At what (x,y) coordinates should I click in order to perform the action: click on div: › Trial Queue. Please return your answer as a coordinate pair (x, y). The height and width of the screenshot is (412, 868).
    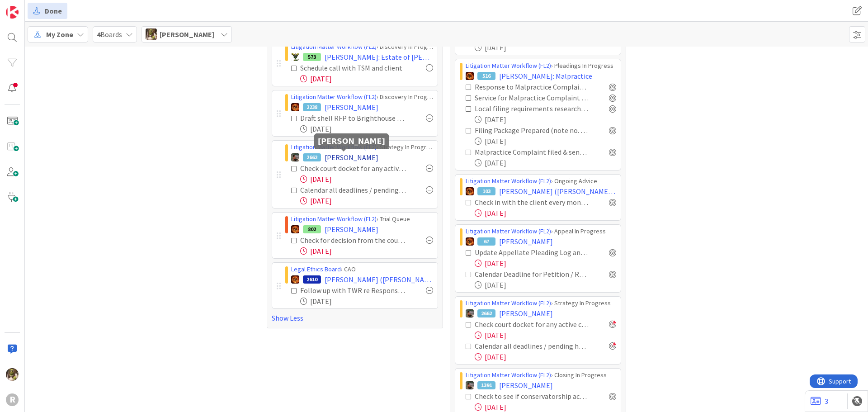
    Looking at the image, I should click on (362, 219).